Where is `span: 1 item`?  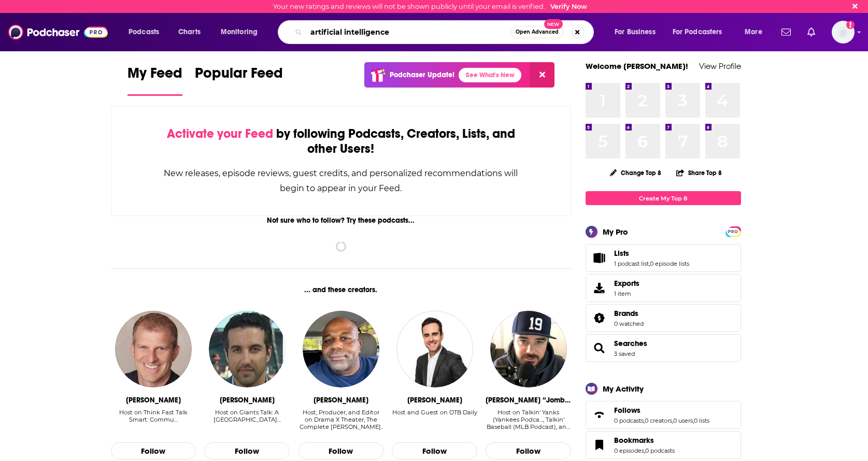
span: 1 item is located at coordinates (627, 294).